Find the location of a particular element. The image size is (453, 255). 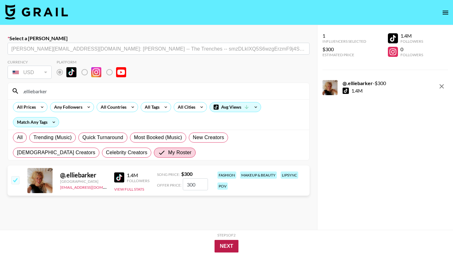

input: Search by User Name is located at coordinates (162, 91).